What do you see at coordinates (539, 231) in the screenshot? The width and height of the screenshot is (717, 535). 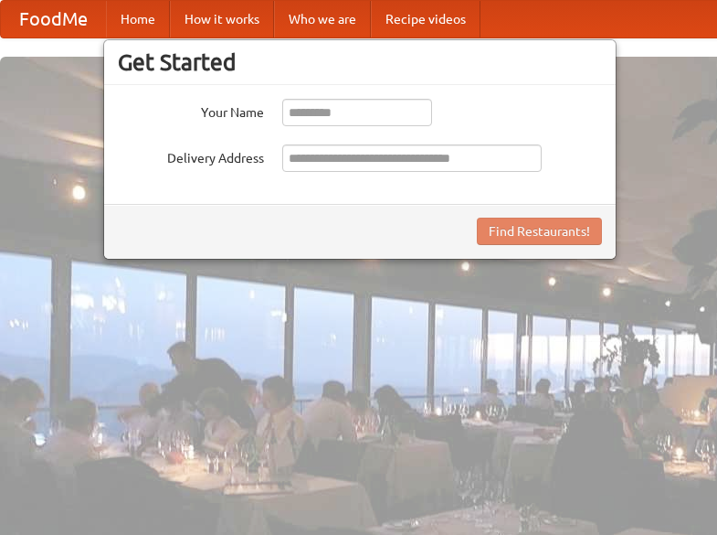 I see `button: Find Restaurants!` at bounding box center [539, 231].